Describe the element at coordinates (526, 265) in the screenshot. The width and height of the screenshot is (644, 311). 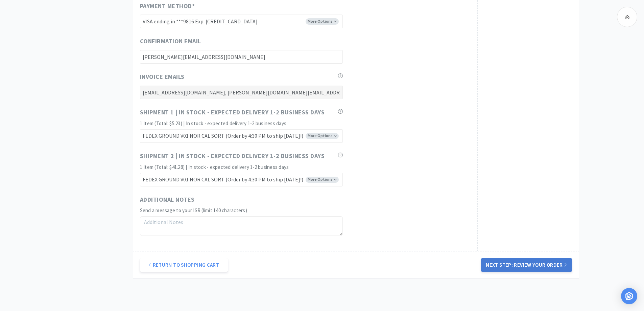
I see `button: Next Step: Review Your Order` at that location.